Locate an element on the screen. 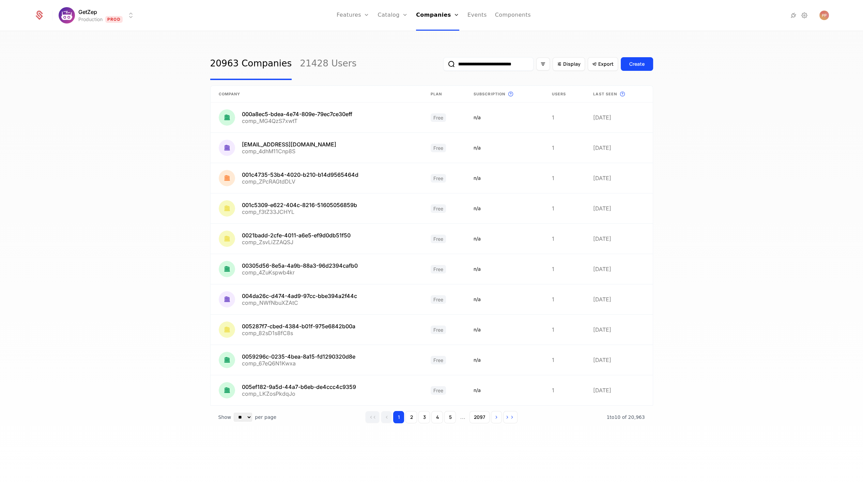 Image resolution: width=863 pixels, height=504 pixels. span: Last seen is located at coordinates (606, 94).